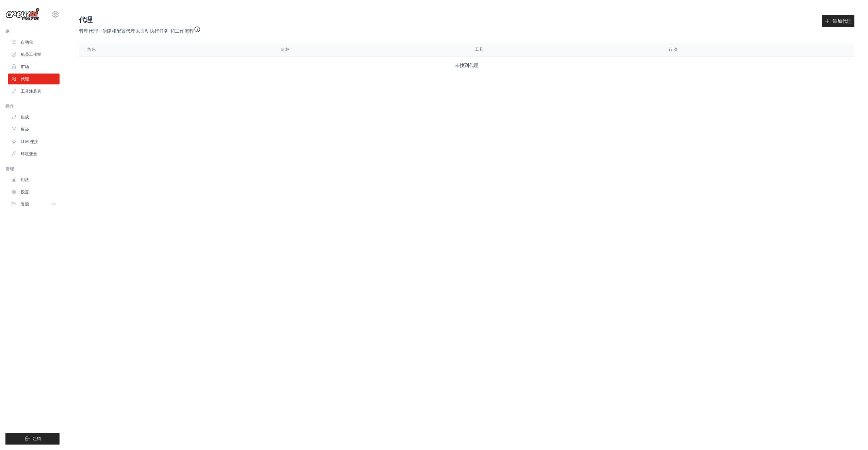  What do you see at coordinates (25, 204) in the screenshot?
I see `span: 资源` at bounding box center [25, 204].